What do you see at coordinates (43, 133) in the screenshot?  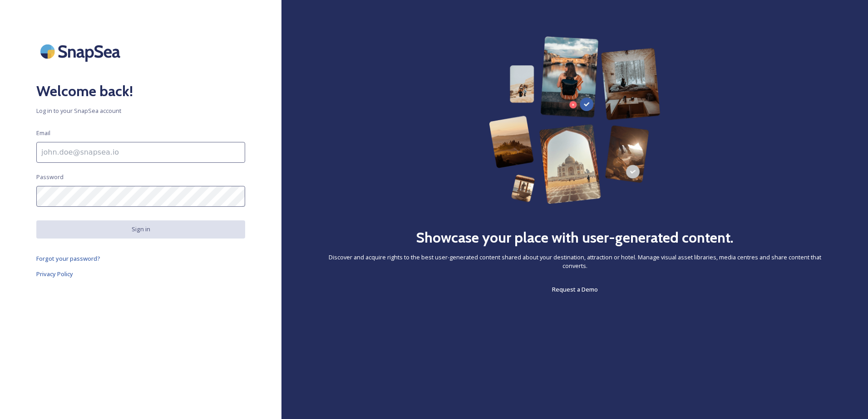 I see `span: Email` at bounding box center [43, 133].